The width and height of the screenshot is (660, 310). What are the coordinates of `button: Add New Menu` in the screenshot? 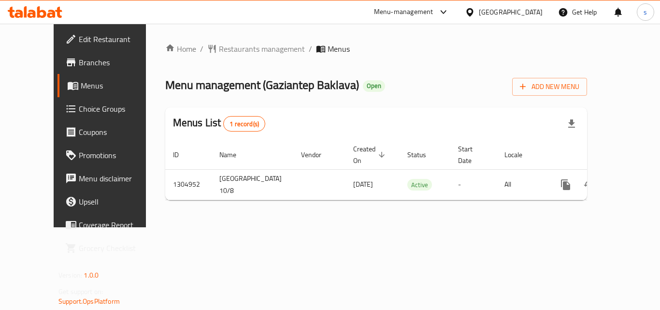 It's located at (550, 87).